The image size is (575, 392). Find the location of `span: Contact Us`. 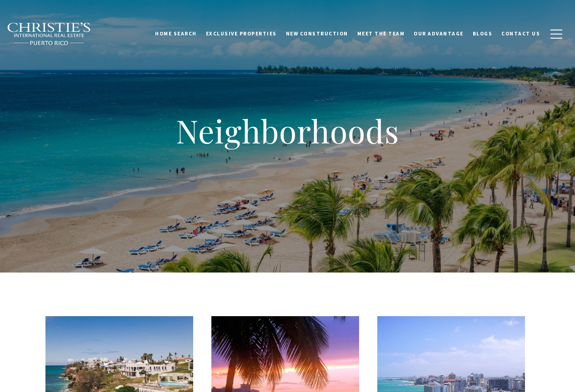

span: Contact Us is located at coordinates (521, 34).